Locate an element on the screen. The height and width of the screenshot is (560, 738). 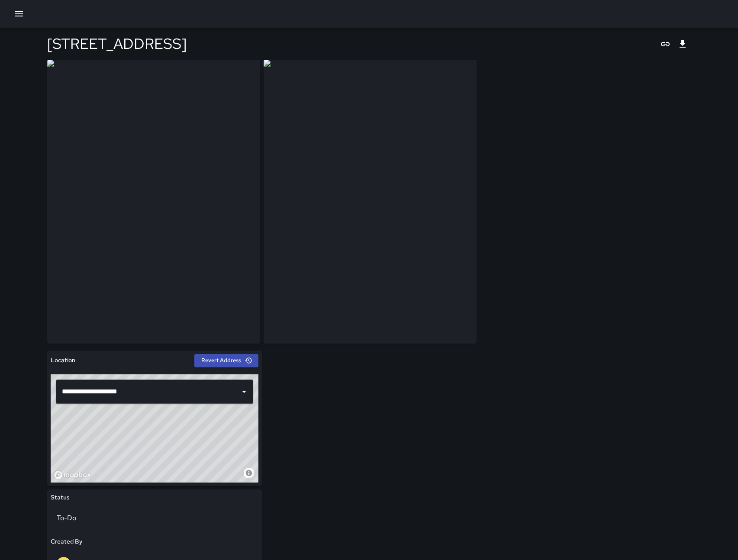
h6: Status is located at coordinates (60, 498).